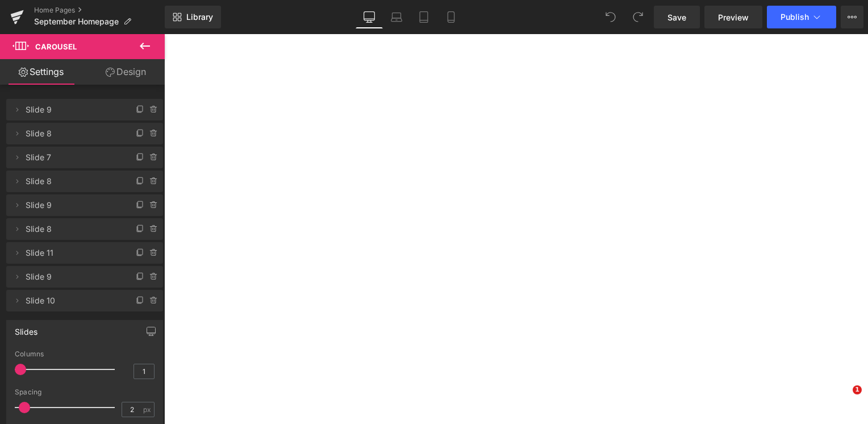  Describe the element at coordinates (857, 390) in the screenshot. I see `span: 1` at that location.